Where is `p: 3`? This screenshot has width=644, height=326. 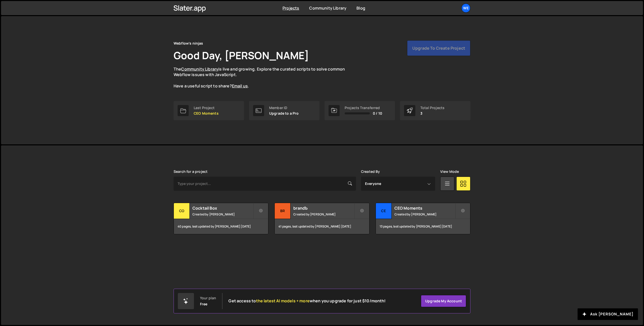
p: 3 is located at coordinates (433, 113).